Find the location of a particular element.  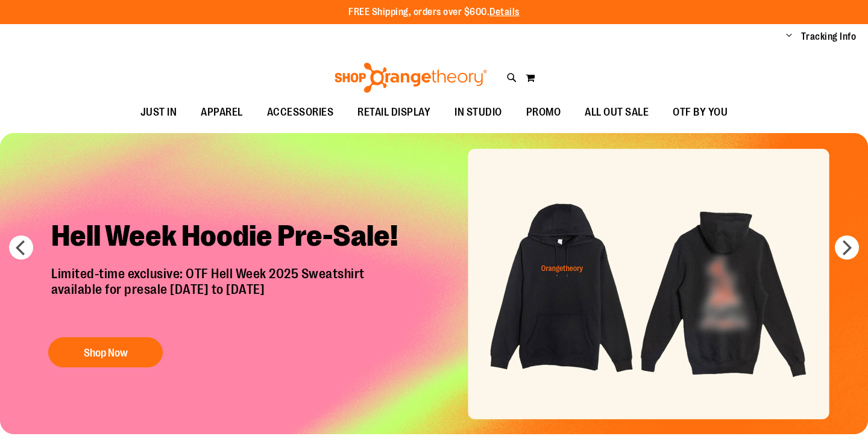

span: ACCESSORIES is located at coordinates (300, 112).